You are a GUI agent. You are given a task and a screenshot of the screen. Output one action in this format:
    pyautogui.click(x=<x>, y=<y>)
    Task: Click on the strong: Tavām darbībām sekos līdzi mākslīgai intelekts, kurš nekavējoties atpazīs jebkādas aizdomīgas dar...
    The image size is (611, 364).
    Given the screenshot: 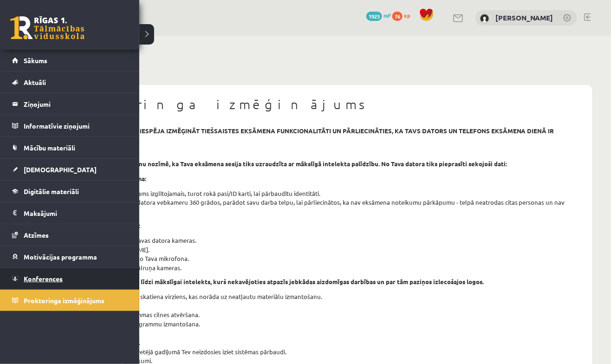 What is the action you would take?
    pyautogui.click(x=279, y=281)
    